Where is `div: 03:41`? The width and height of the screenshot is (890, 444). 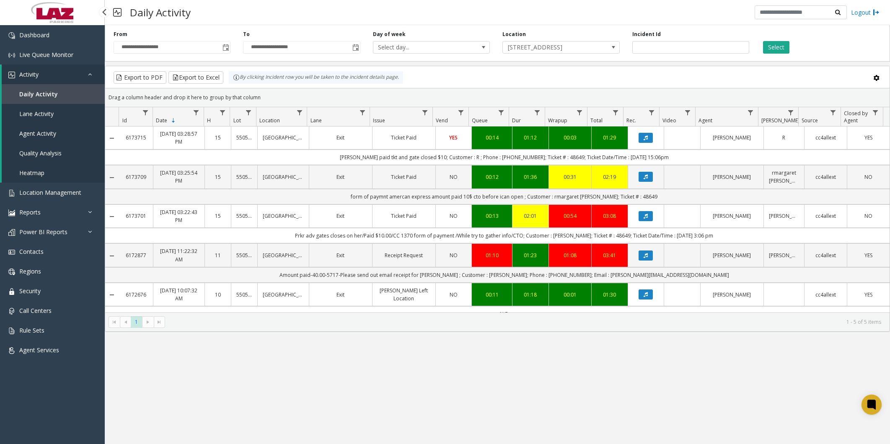 div: 03:41 is located at coordinates (610, 255).